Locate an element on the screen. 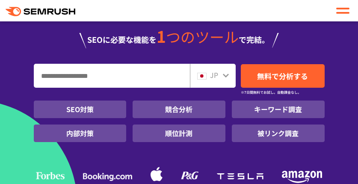  span: つのツール is located at coordinates (203, 36).